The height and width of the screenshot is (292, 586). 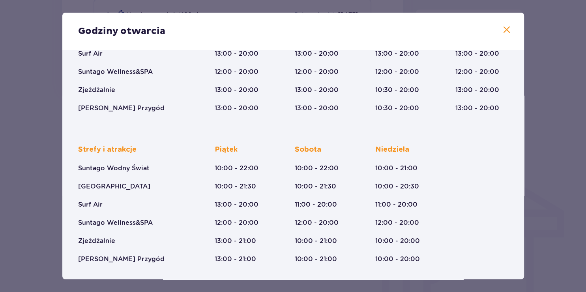 What do you see at coordinates (308, 150) in the screenshot?
I see `p: Sobota` at bounding box center [308, 150].